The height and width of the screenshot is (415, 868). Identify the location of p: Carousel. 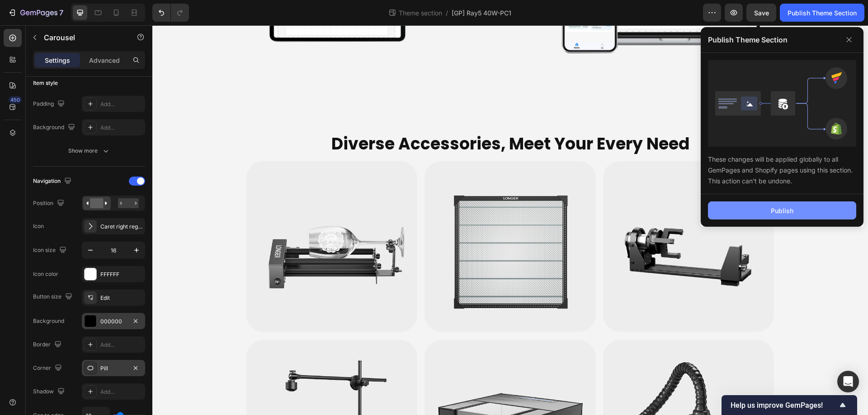
(83, 38).